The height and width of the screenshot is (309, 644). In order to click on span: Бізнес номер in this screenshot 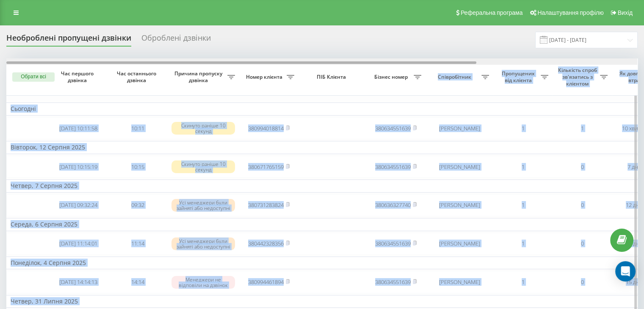, I will do `click(392, 77)`.